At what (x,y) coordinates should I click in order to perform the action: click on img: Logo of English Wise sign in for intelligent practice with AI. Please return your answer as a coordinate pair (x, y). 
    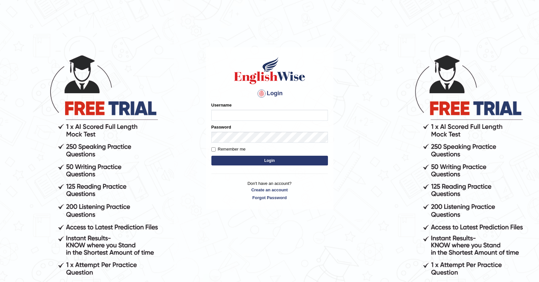
    Looking at the image, I should click on (270, 71).